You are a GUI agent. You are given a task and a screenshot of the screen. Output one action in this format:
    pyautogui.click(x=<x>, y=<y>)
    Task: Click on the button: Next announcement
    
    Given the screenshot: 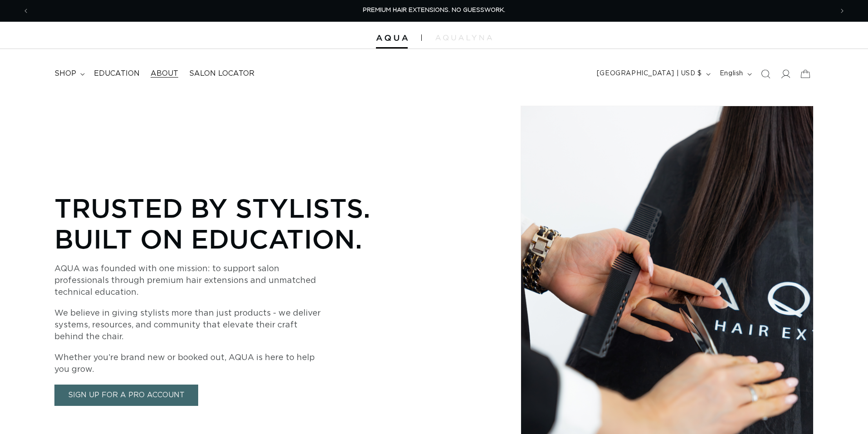 What is the action you would take?
    pyautogui.click(x=841, y=11)
    